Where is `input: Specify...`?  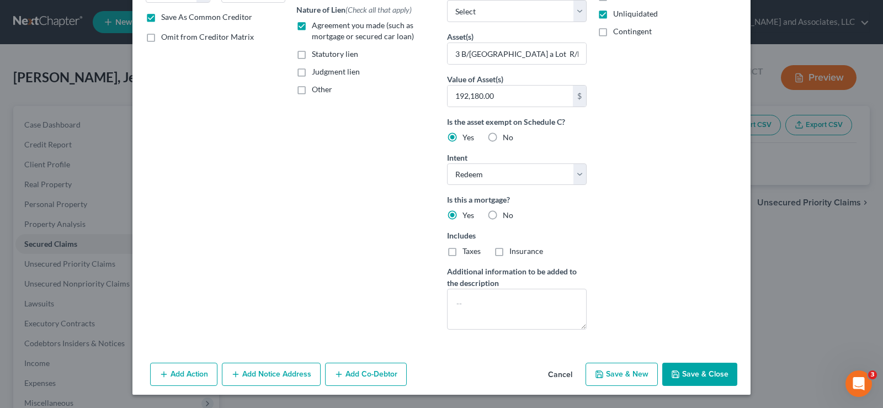 input: Specify... is located at coordinates (517, 54).